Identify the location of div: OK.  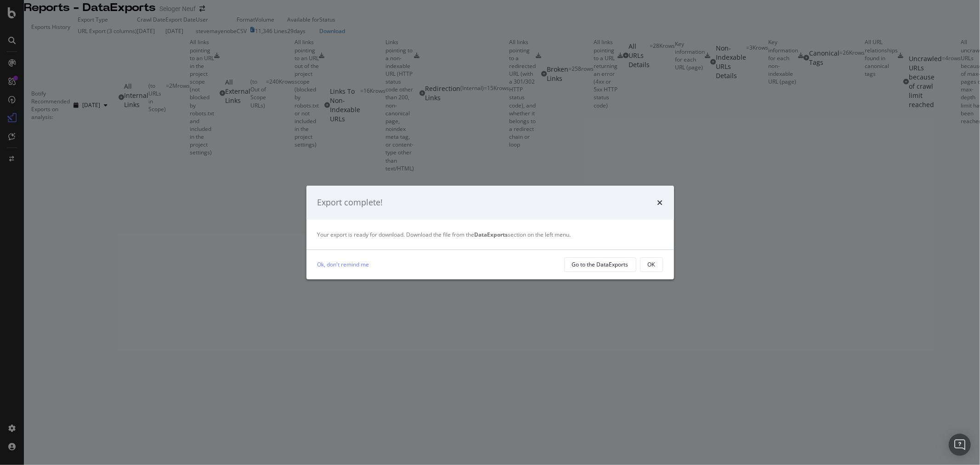
(652, 264).